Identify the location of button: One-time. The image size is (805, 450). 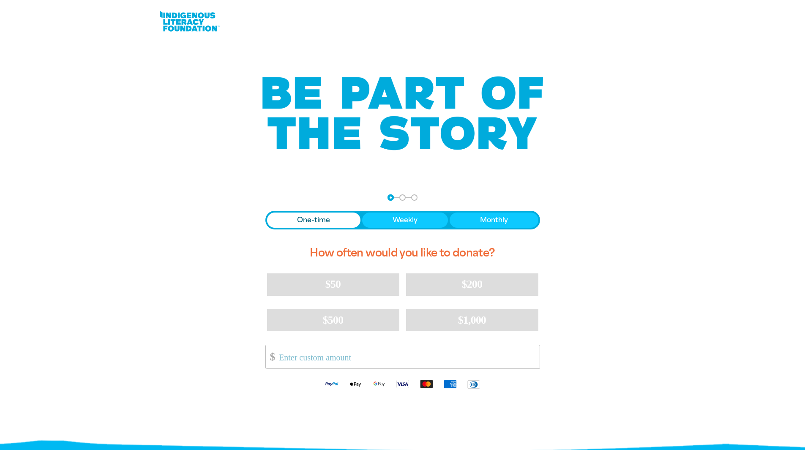
(314, 220).